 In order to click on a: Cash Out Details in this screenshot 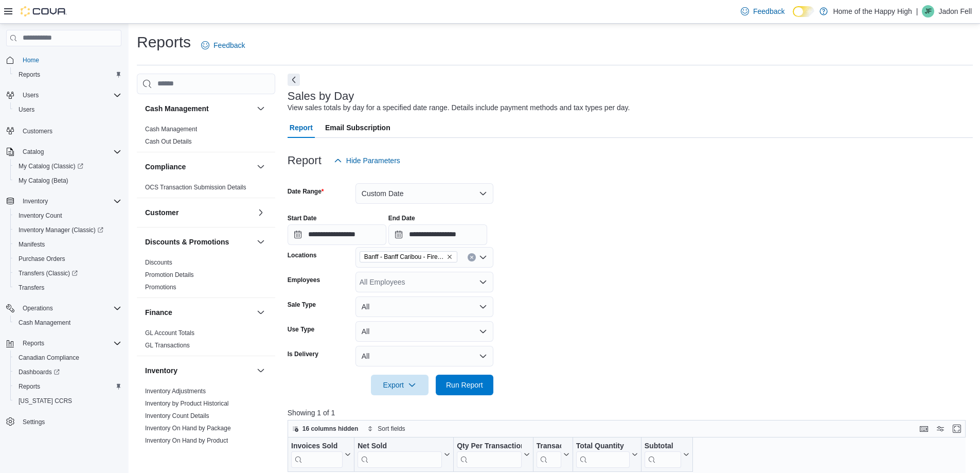, I will do `click(169, 142)`.